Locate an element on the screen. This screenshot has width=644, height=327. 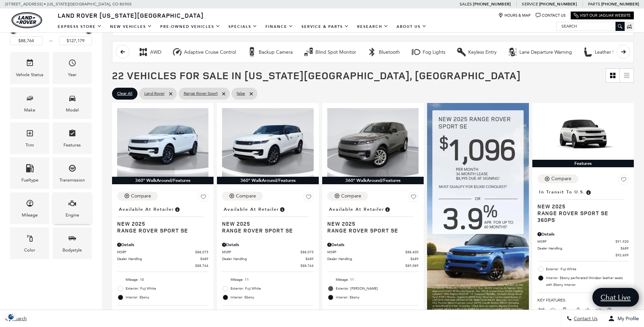
span: Dealer Handling is located at coordinates (369, 258).